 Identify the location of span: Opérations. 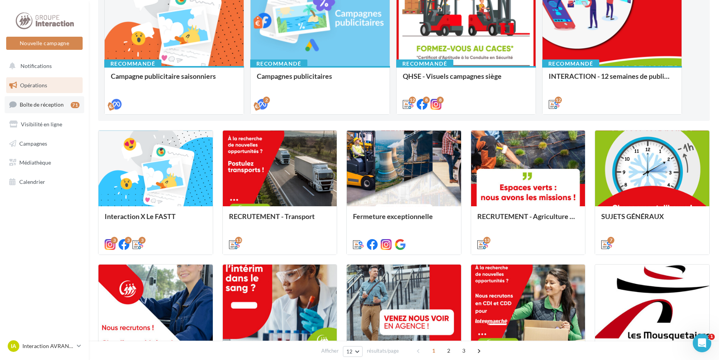
(34, 85).